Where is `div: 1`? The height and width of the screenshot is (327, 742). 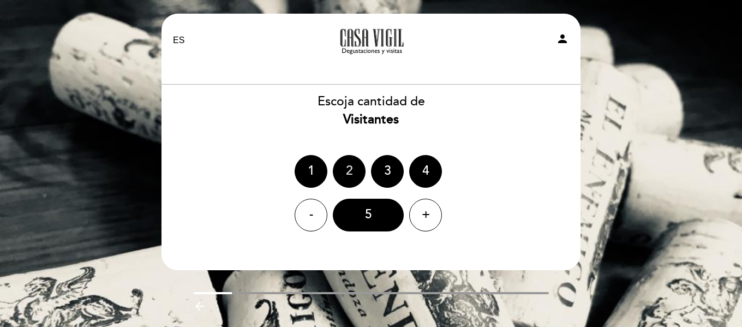 div: 1 is located at coordinates (311, 171).